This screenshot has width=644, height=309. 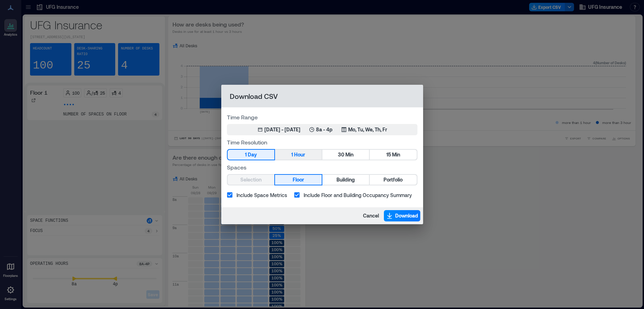 What do you see at coordinates (299, 180) in the screenshot?
I see `button: Floor` at bounding box center [299, 180].